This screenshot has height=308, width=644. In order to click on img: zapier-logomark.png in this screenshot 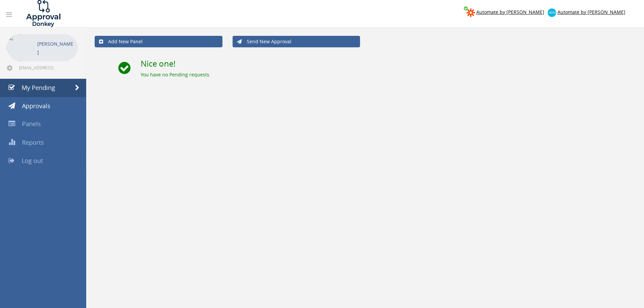, I will do `click(470, 12)`.